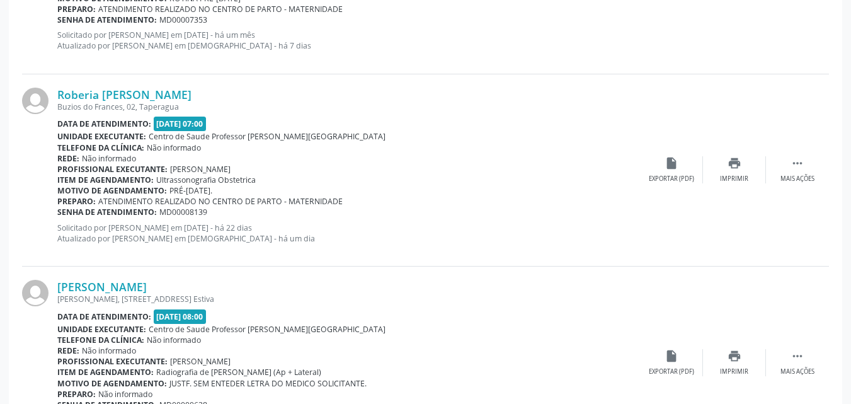 This screenshot has width=851, height=404. What do you see at coordinates (183, 20) in the screenshot?
I see `span: MD00007353` at bounding box center [183, 20].